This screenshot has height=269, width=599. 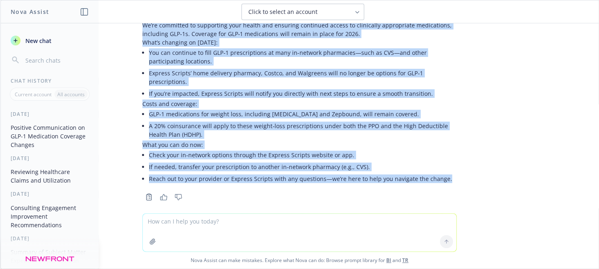 I want to click on button: Click to select an account, so click(x=303, y=12).